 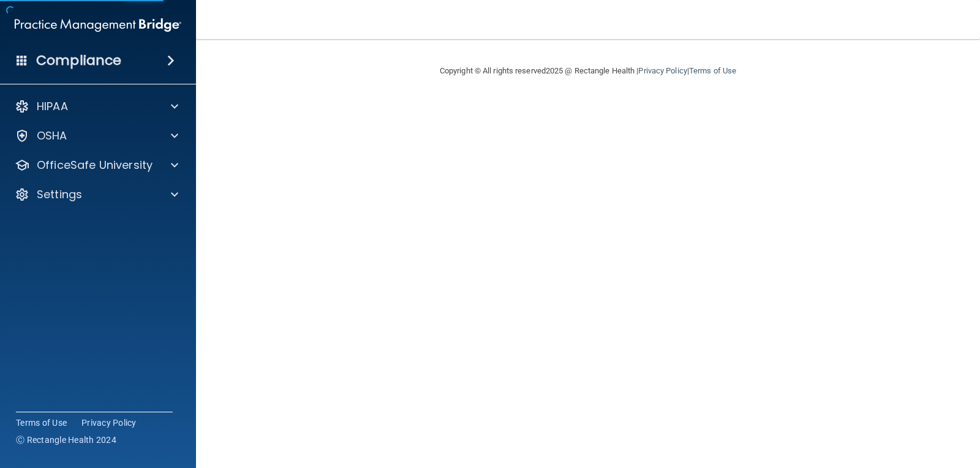 What do you see at coordinates (98, 25) in the screenshot?
I see `img: PMB logo` at bounding box center [98, 25].